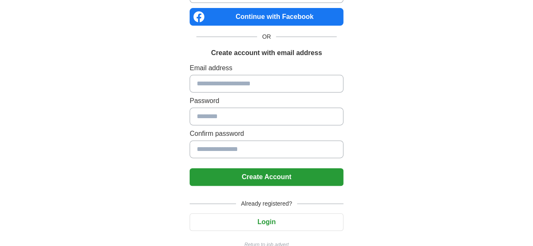  What do you see at coordinates (266, 177) in the screenshot?
I see `button: Create Account` at bounding box center [266, 177].